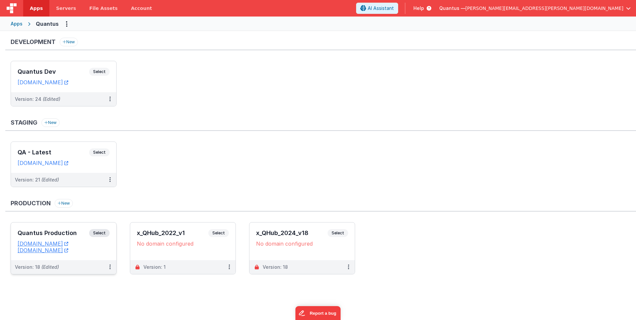 This screenshot has width=636, height=320. I want to click on div: Apps, so click(17, 24).